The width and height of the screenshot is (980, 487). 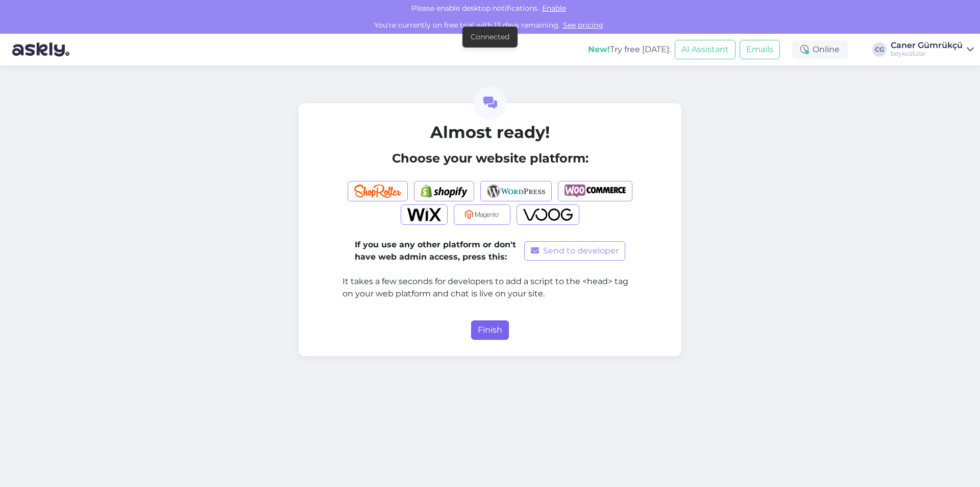 I want to click on div: beykozlular, so click(x=926, y=54).